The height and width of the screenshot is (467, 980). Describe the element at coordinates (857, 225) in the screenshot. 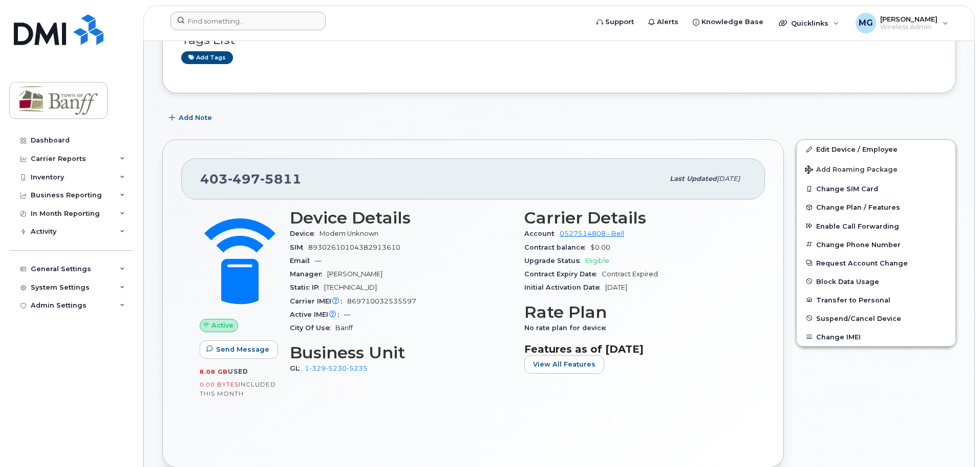

I see `span: Enable Call Forwarding` at that location.